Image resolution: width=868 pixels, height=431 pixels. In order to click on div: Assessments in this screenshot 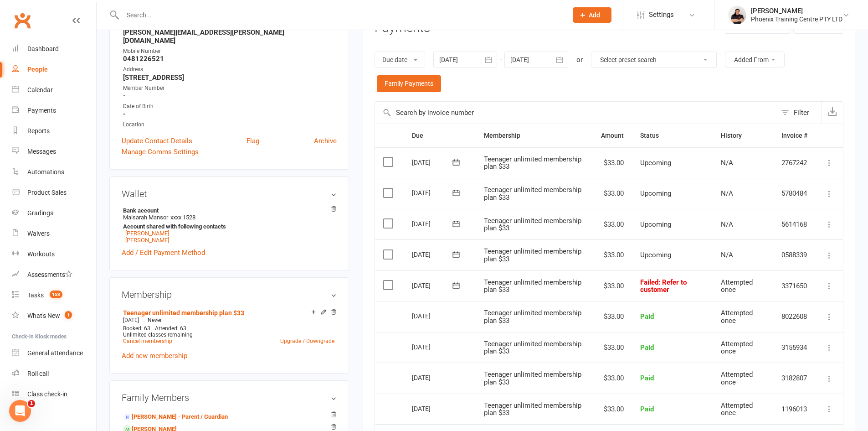, I will do `click(50, 275)`.